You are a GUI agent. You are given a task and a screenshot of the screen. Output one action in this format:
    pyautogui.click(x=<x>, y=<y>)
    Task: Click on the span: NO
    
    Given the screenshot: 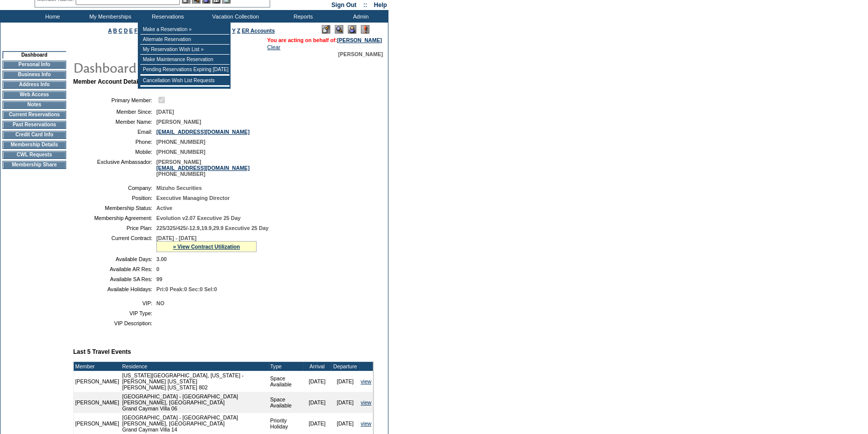 What is the action you would take?
    pyautogui.click(x=161, y=303)
    